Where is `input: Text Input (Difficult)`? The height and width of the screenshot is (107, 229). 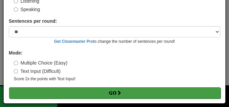 input: Text Input (Difficult) is located at coordinates (16, 71).